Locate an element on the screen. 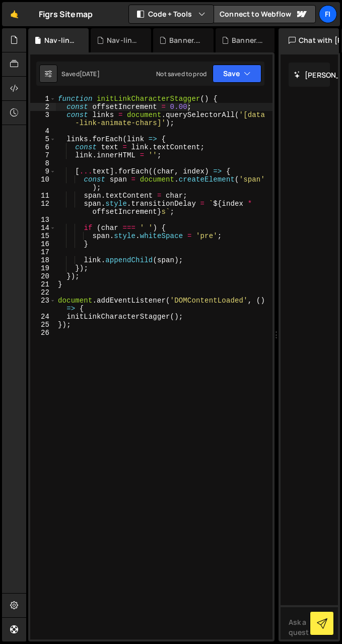 The height and width of the screenshot is (644, 342). a: Connect to Webflow is located at coordinates (264, 14).